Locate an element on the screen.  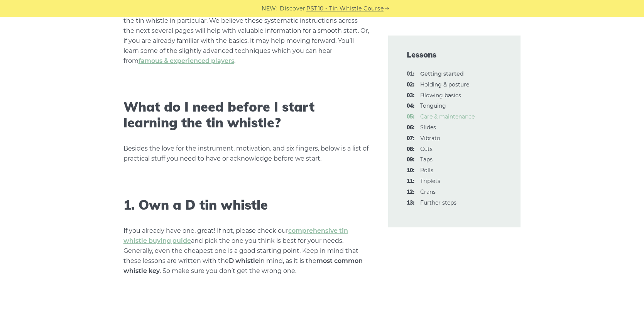
span: 02: is located at coordinates (410, 85).